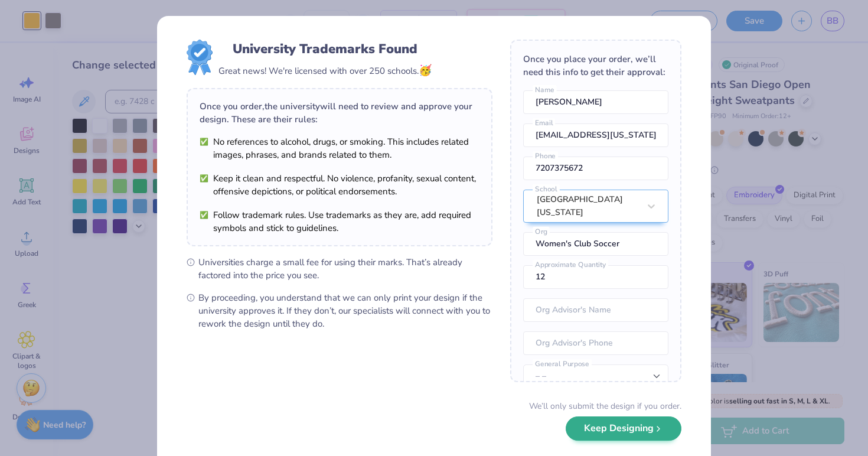 The image size is (868, 456). I want to click on li: Keep it clean and respectful. No violence, profanity, sexual content, offensive depictions, or po..., so click(340, 185).